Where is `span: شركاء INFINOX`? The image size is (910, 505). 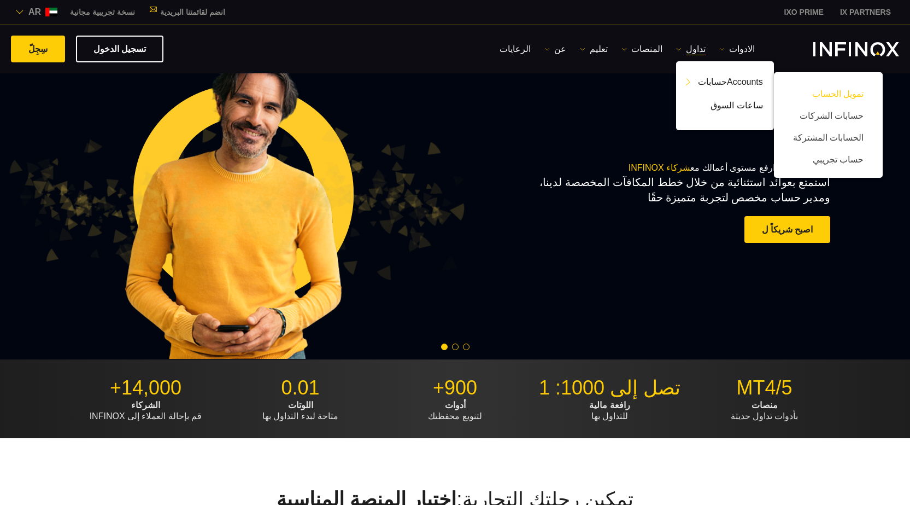 span: شركاء INFINOX is located at coordinates (659, 167).